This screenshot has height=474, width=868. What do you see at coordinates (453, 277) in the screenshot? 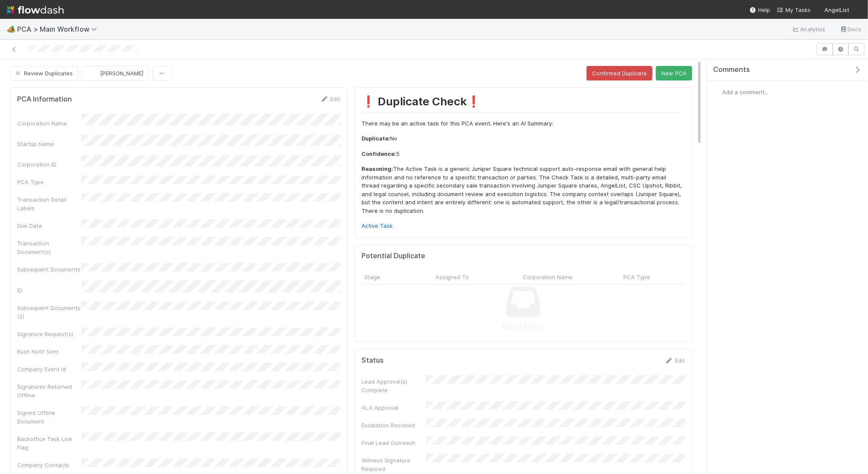
I see `span: Assigned To` at bounding box center [453, 277].